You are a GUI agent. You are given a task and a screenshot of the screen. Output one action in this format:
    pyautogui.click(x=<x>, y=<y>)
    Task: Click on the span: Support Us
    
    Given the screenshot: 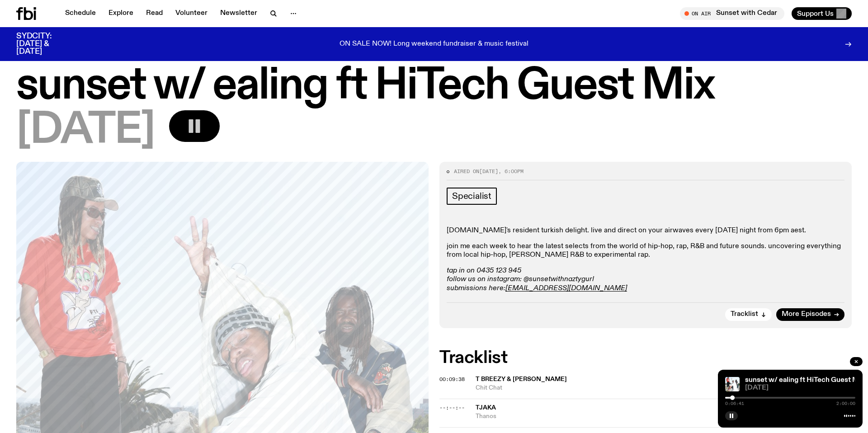 What is the action you would take?
    pyautogui.click(x=816, y=13)
    